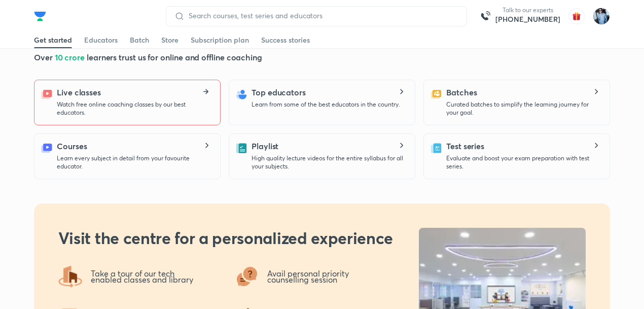 The image size is (644, 309). Describe the element at coordinates (264, 146) in the screenshot. I see `h5: Playlist` at that location.